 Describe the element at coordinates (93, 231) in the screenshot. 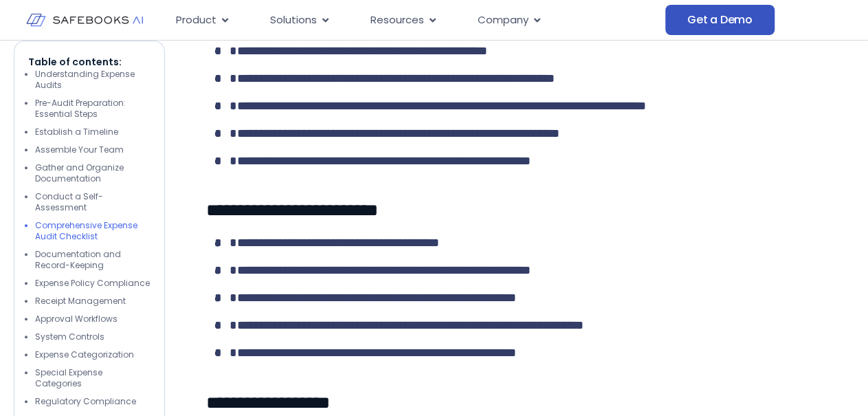

I see `li: Comprehensive Expense Audit Checklist` at that location.